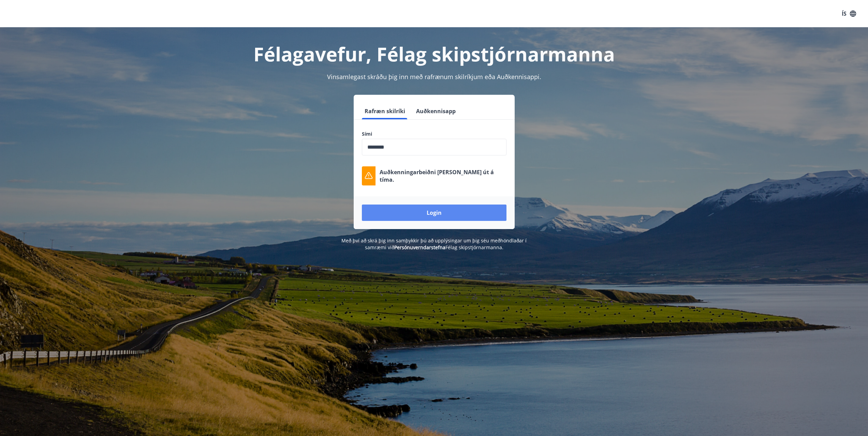 The image size is (868, 436). Describe the element at coordinates (434, 77) in the screenshot. I see `span: Vinsamlegast skráðu þig inn með rafrænum skilríkjum eða Auðkennisappi.` at that location.